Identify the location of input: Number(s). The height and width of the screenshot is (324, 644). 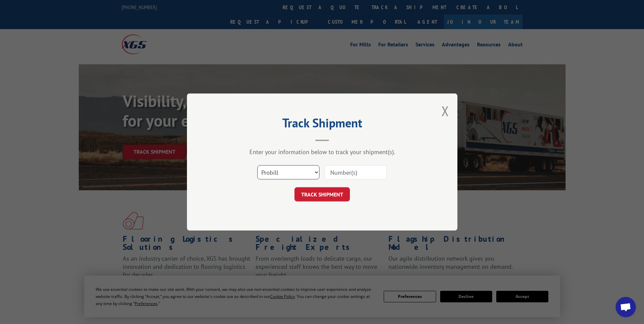
(356, 173).